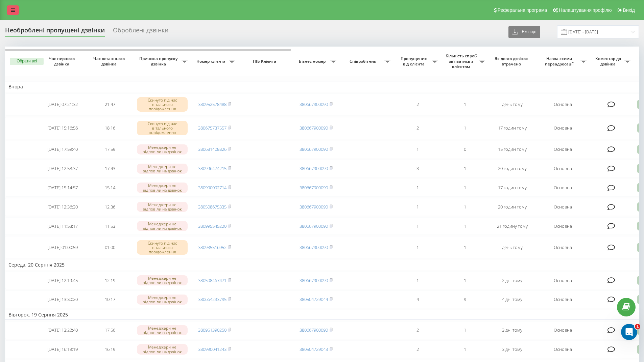 The width and height of the screenshot is (644, 362). I want to click on td: 18:16, so click(110, 128).